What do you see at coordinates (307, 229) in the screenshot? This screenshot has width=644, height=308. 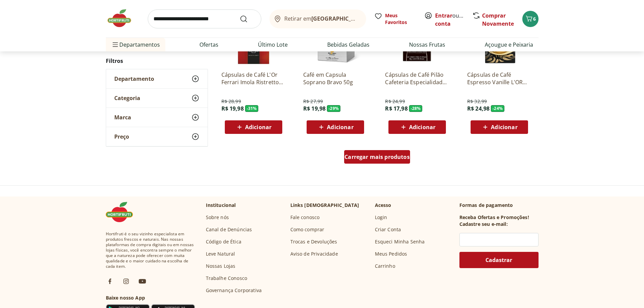 I see `a: Como comprar` at bounding box center [307, 229].